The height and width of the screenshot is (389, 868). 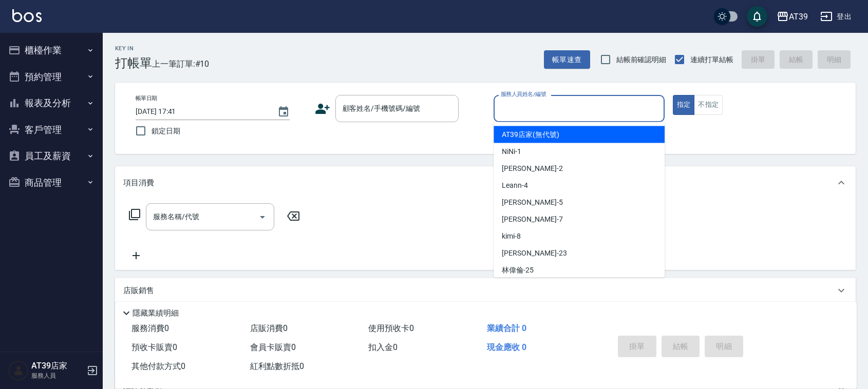 I want to click on span: 結帳前確認明細, so click(x=641, y=59).